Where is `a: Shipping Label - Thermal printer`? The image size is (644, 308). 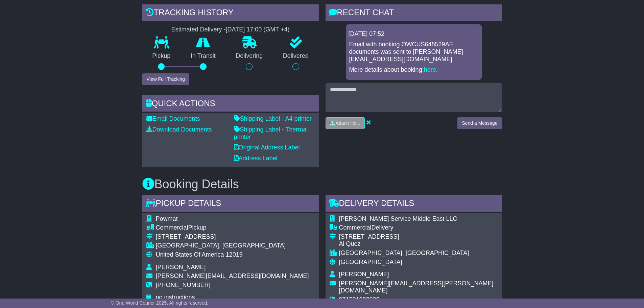 a: Shipping Label - Thermal printer is located at coordinates (271, 133).